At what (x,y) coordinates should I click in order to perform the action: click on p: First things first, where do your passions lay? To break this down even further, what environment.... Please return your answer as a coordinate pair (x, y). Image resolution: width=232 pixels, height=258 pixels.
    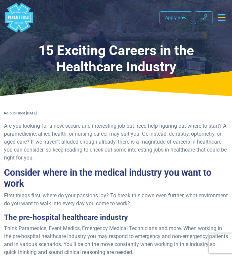
    Looking at the image, I should click on (116, 200).